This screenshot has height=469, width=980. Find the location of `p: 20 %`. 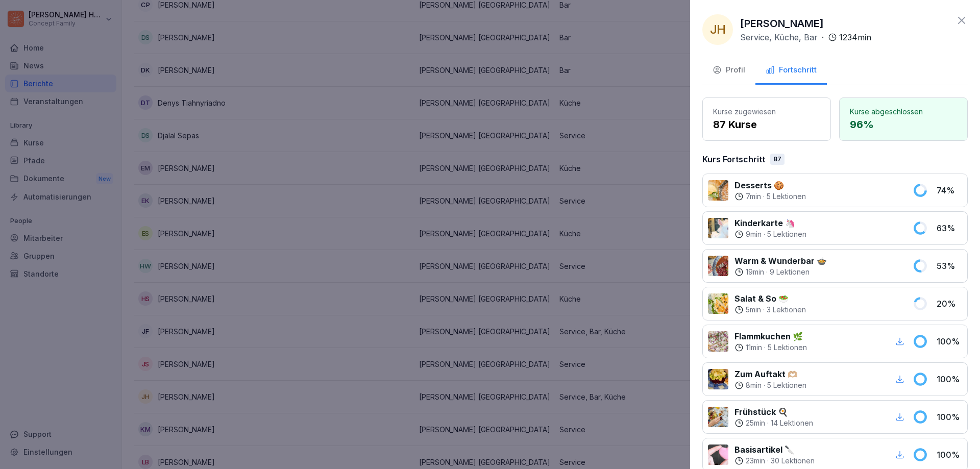

p: 20 % is located at coordinates (949, 304).